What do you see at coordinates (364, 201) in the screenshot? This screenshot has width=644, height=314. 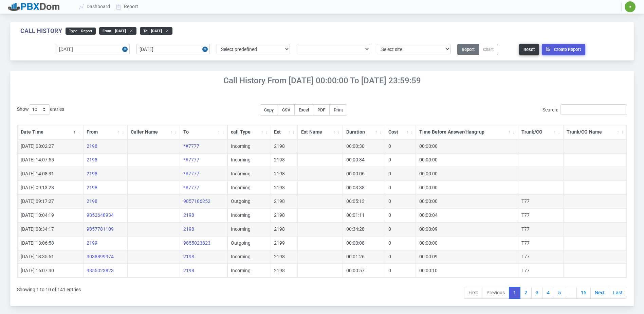 I see `td: 00:05:13` at bounding box center [364, 201].